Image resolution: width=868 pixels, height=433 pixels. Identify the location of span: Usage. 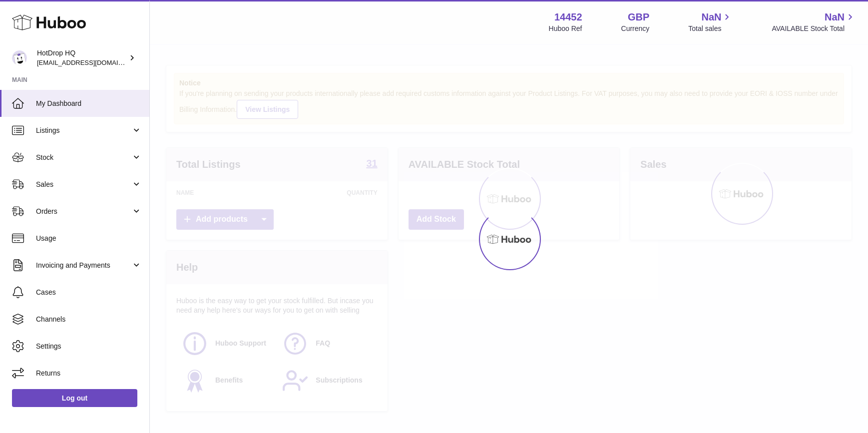
(89, 238).